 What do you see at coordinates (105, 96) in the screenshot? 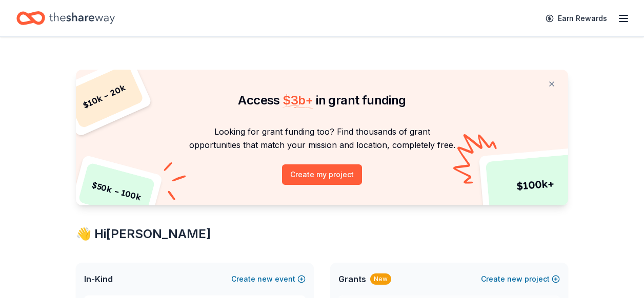
I see `div: $ 10k – 20k` at bounding box center [105, 96].